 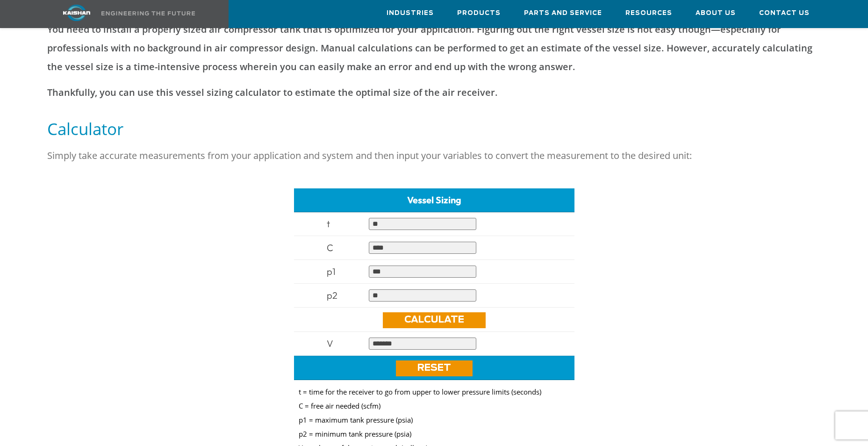 What do you see at coordinates (328, 224) in the screenshot?
I see `span: t` at bounding box center [328, 224].